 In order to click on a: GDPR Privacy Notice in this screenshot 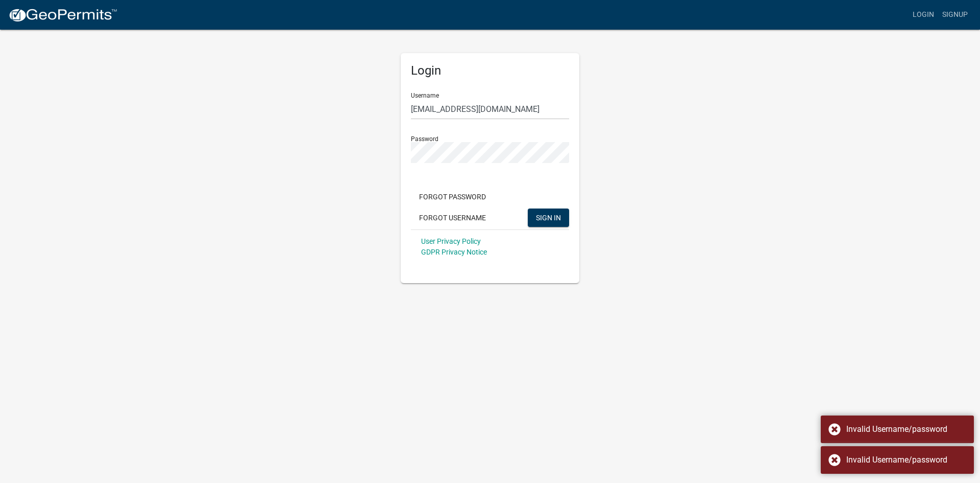, I will do `click(454, 251)`.